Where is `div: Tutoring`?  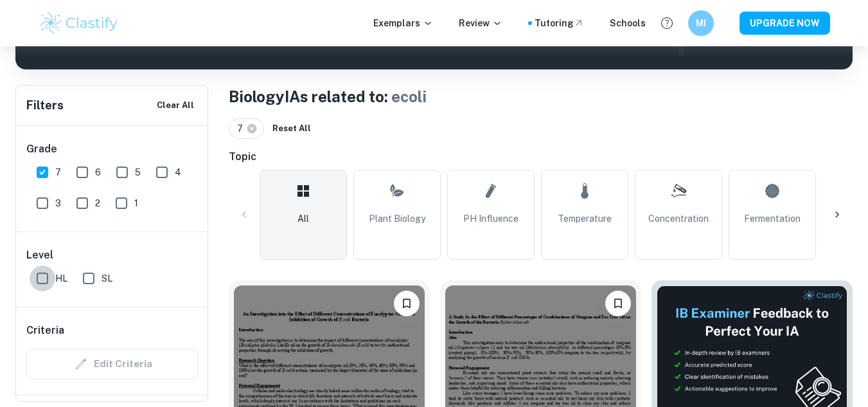
div: Tutoring is located at coordinates (559, 23).